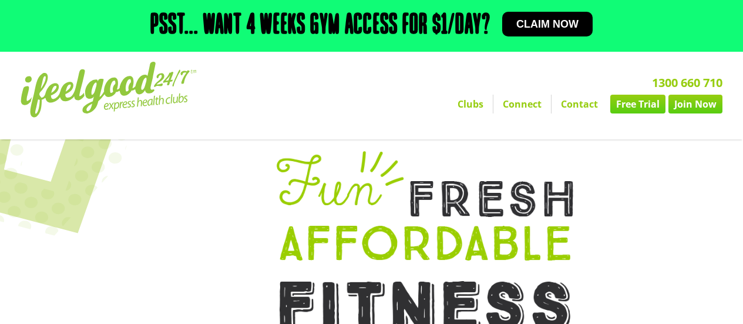 Image resolution: width=743 pixels, height=324 pixels. I want to click on a: Join Now, so click(695, 104).